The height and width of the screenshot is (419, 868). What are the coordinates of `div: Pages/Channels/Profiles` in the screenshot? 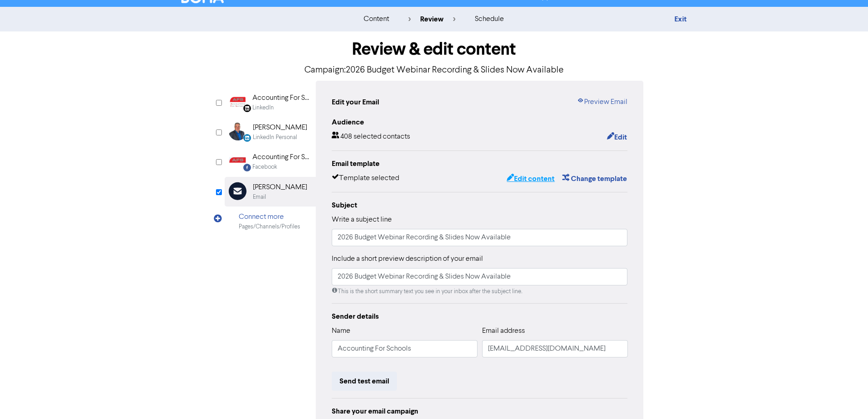 It's located at (269, 226).